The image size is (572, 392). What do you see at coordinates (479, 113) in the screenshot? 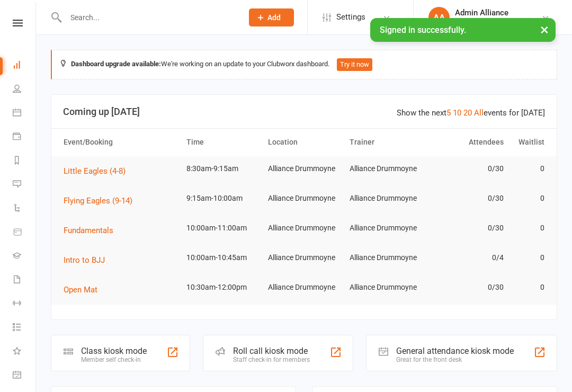
I see `a: All` at bounding box center [479, 113].